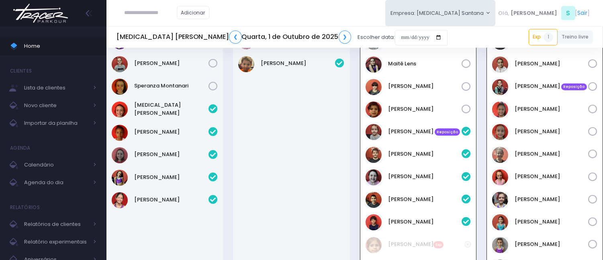 The image size is (603, 260). What do you see at coordinates (576, 37) in the screenshot?
I see `a: Treino livre` at bounding box center [576, 37].